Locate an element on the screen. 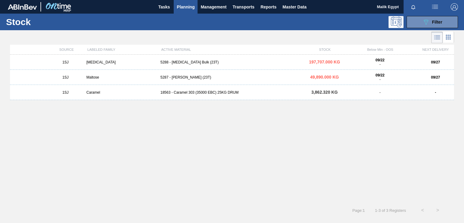 Image resolution: width=464 pixels, height=223 pixels. div: Caramel is located at coordinates (121, 92).